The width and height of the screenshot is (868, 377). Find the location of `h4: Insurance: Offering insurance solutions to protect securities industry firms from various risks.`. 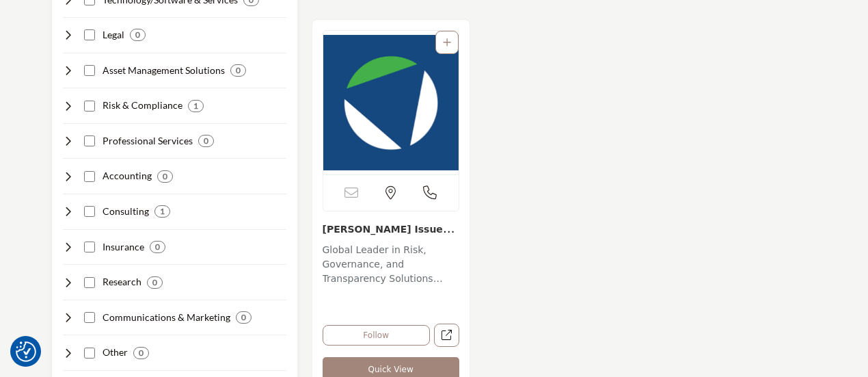

h4: Insurance: Offering insurance solutions to protect securities industry firms from various risks. is located at coordinates (123, 247).